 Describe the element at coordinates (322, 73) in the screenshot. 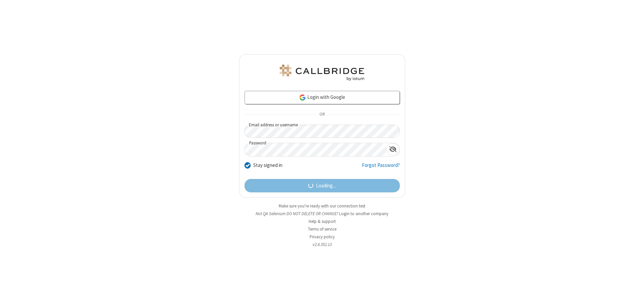

I see `img: QA Selenium DO NOT DELETE OR CHANGE` at that location.